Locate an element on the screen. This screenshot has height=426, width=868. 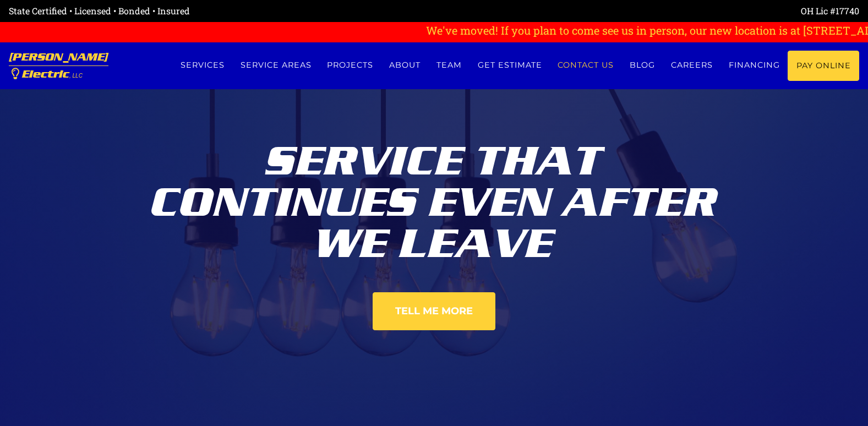
a: Get estimate is located at coordinates (510, 65).